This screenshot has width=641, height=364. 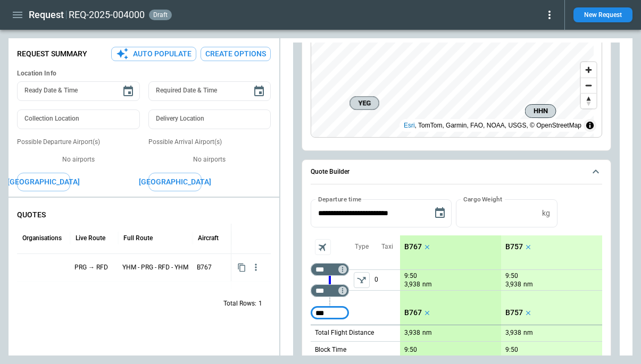 I want to click on div: Aircraft, so click(x=208, y=238).